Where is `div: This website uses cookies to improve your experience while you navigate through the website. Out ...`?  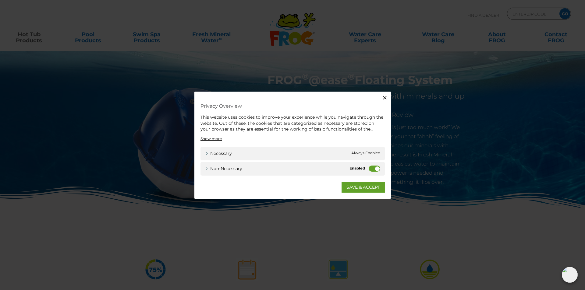
div: This website uses cookies to improve your experience while you navigate through the website. Out ... is located at coordinates (292, 123).